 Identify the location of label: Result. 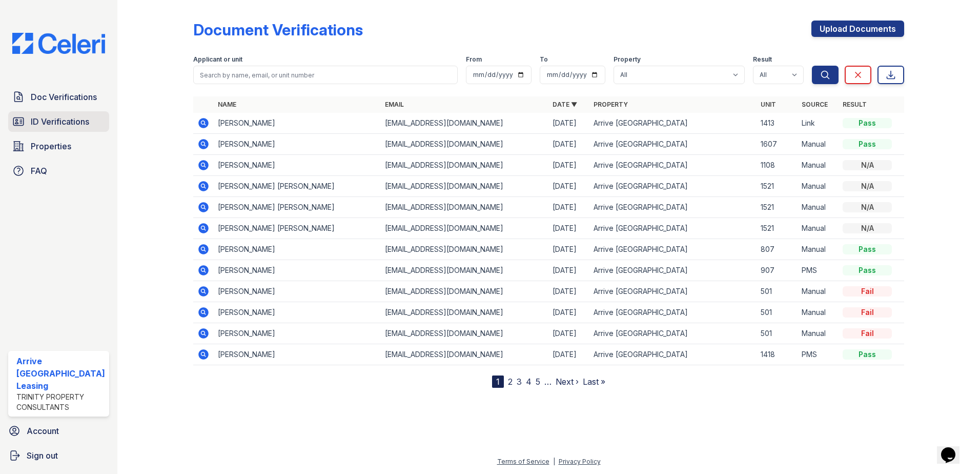
(762, 59).